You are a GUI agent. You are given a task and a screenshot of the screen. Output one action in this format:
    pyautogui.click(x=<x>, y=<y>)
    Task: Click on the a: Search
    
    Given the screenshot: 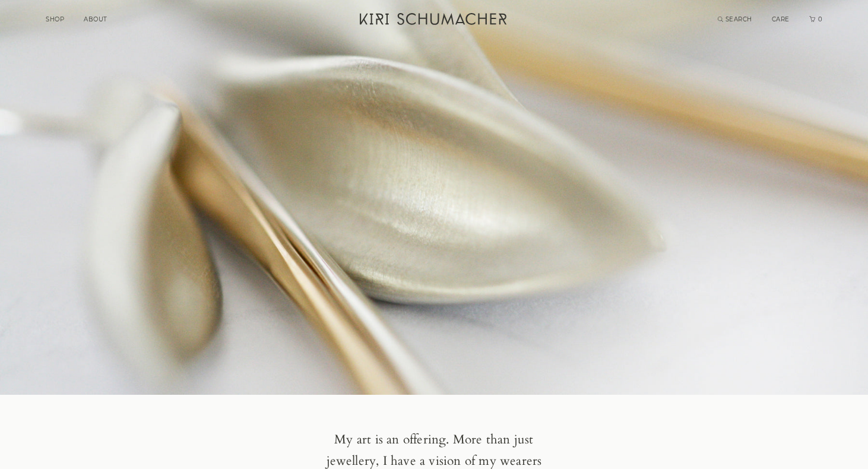 What is the action you would take?
    pyautogui.click(x=735, y=19)
    